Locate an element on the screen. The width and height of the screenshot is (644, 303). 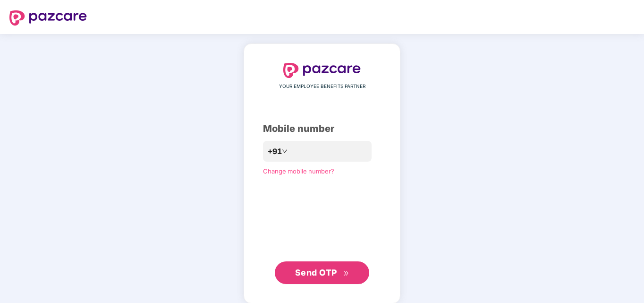
span: Send OTP is located at coordinates (316, 272).